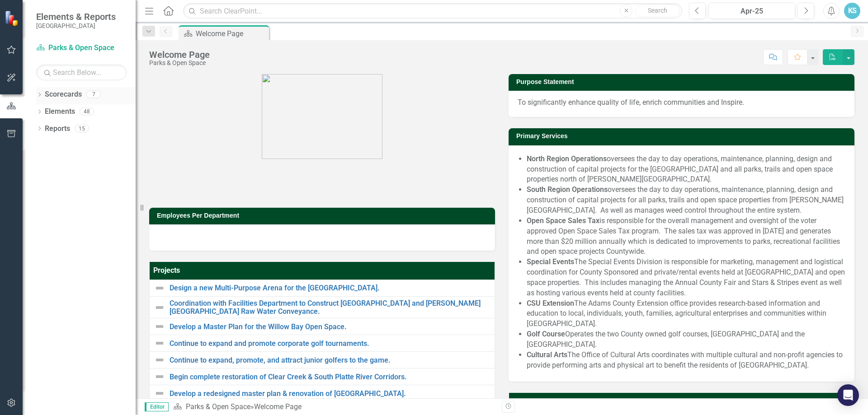 The image size is (868, 415). Describe the element at coordinates (685, 277) in the screenshot. I see `li: The Special Events Division is responsible for marketing, management and logistical coordination ...` at that location.